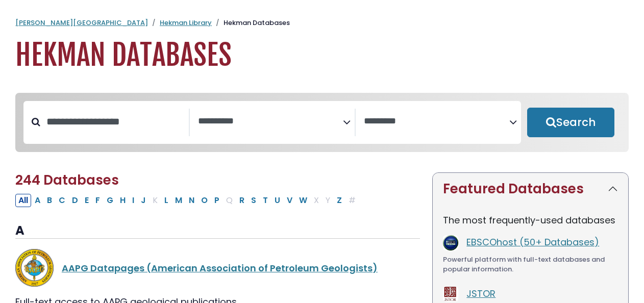 The image size is (644, 303). I want to click on button: Filter Results O, so click(204, 201).